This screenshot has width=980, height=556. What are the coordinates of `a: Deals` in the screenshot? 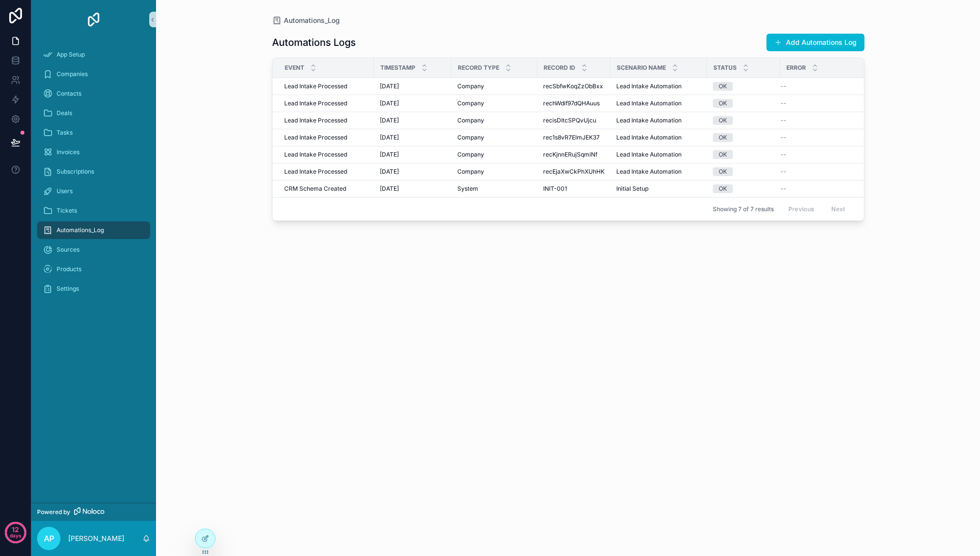 It's located at (94, 113).